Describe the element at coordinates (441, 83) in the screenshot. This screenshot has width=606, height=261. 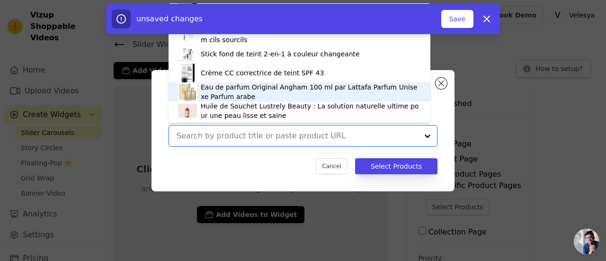
I see `button: Close modal` at that location.